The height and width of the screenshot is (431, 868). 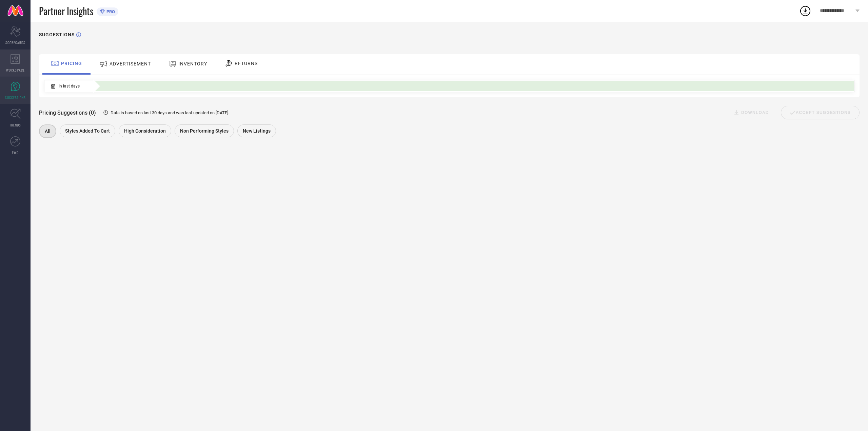 I want to click on span: High Consideration, so click(x=145, y=131).